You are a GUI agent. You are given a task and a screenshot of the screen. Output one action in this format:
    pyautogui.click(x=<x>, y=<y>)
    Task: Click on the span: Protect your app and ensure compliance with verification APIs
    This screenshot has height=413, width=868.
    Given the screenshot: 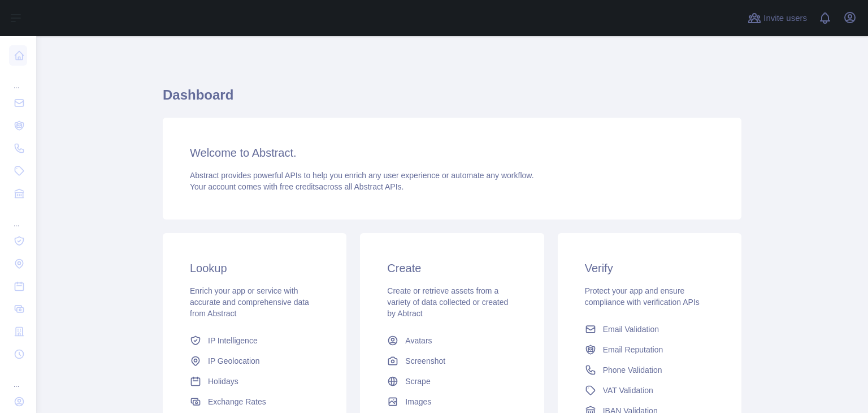 What is the action you would take?
    pyautogui.click(x=642, y=296)
    